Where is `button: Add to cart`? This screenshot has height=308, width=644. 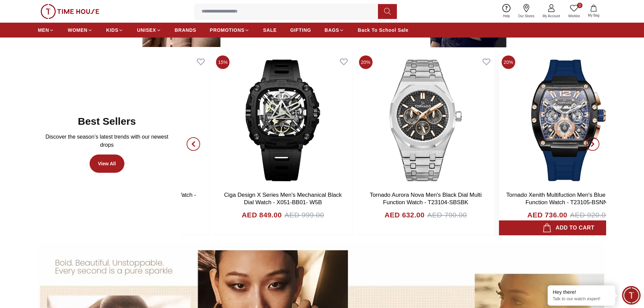 button: Add to cart is located at coordinates (569, 228).